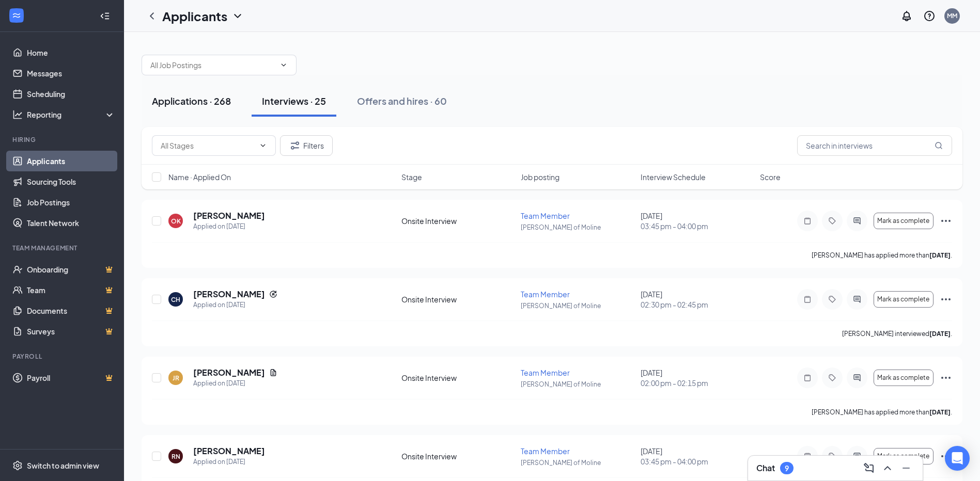  I want to click on svg: Analysis, so click(18, 114).